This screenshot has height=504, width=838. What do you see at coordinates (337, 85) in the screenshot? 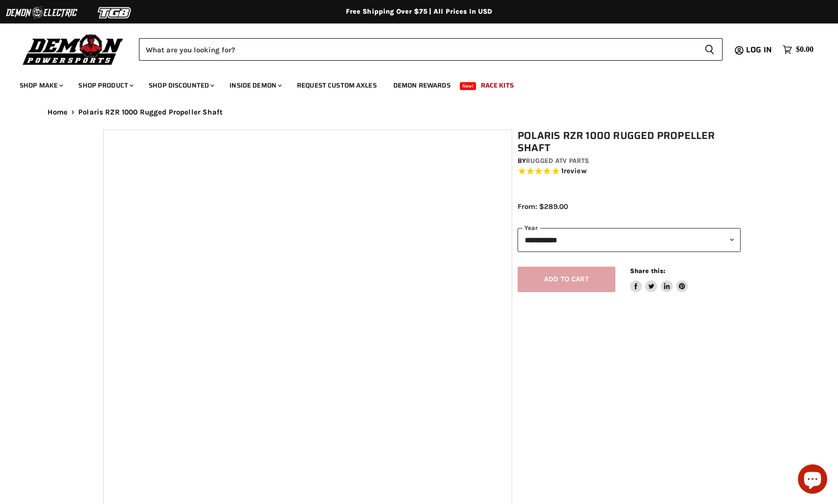
I see `a: Request Custom Axles` at bounding box center [337, 85].